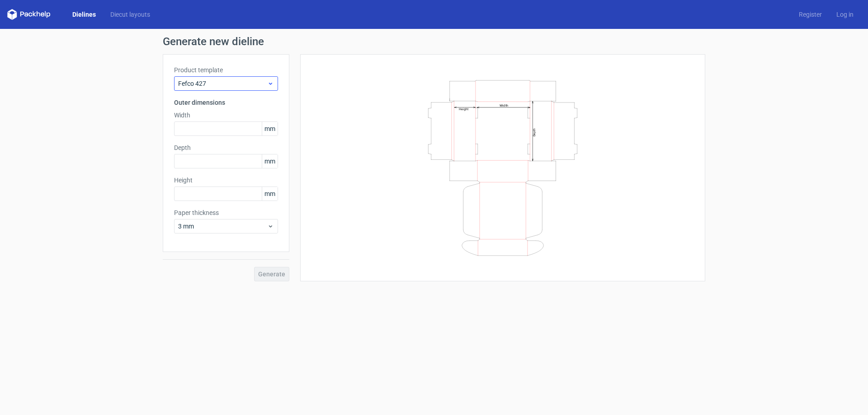 The width and height of the screenshot is (868, 415). Describe the element at coordinates (226, 102) in the screenshot. I see `h3: Outer dimensions` at that location.